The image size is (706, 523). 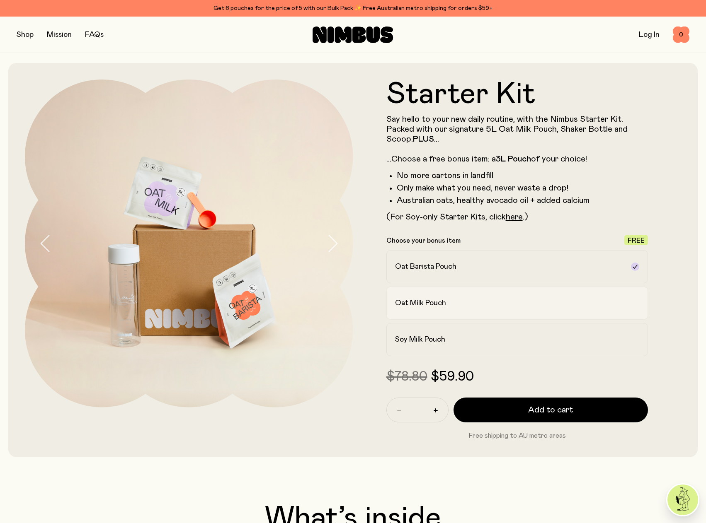 What do you see at coordinates (550, 410) in the screenshot?
I see `span: Add to cart` at bounding box center [550, 410].